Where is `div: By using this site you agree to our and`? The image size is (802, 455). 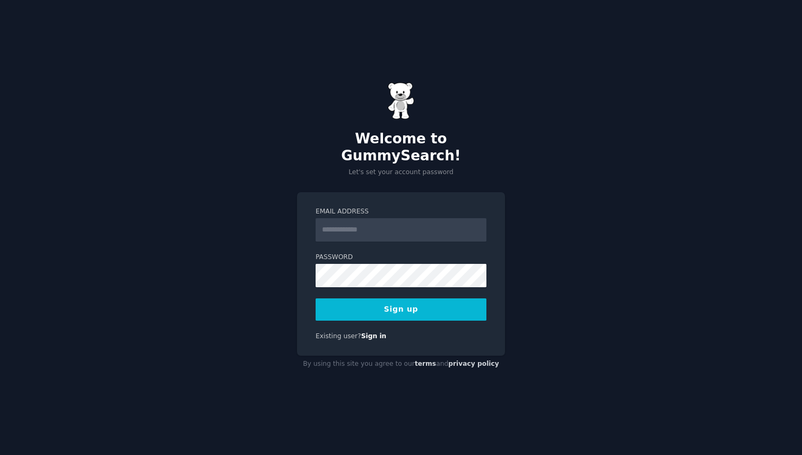 div: By using this site you agree to our and is located at coordinates (401, 364).